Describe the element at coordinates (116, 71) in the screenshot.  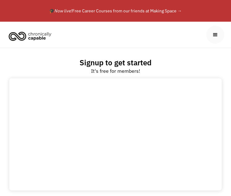
I see `div: It's free for members!` at that location.